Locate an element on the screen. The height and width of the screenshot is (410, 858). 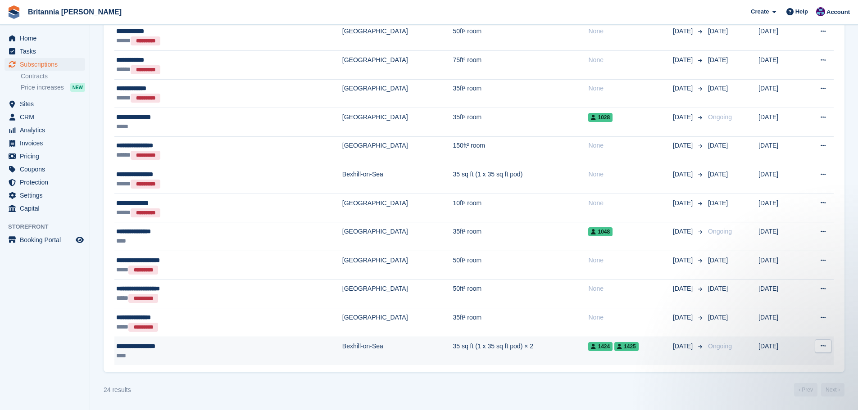
span: Booking Portal is located at coordinates (47, 240).